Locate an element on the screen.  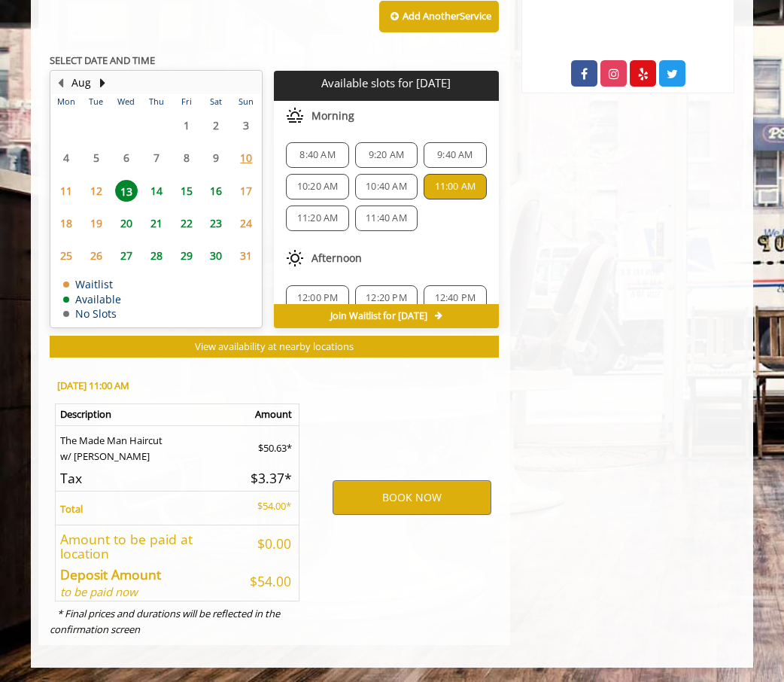
span: 16 is located at coordinates (215, 190).